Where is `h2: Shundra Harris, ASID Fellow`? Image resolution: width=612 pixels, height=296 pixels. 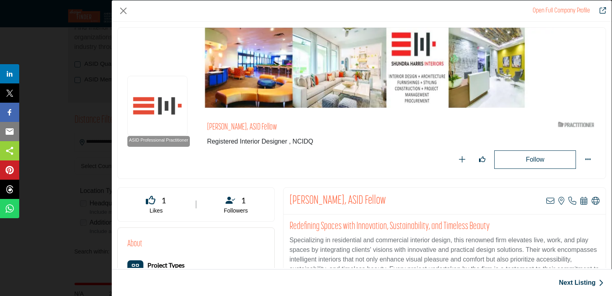 h2: Shundra Harris, ASID Fellow is located at coordinates (338, 201).